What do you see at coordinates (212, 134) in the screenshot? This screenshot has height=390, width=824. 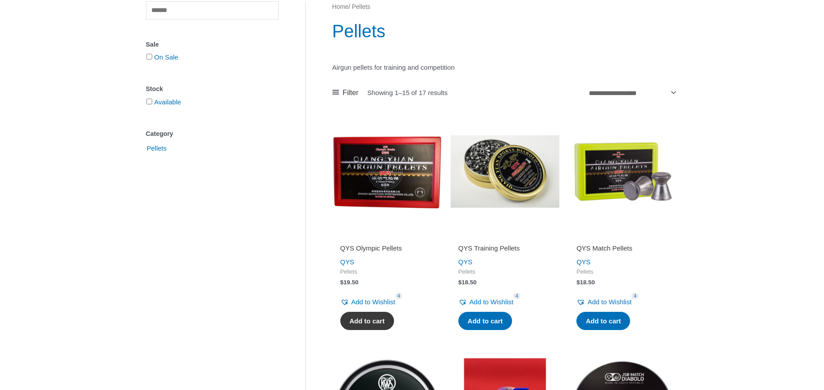 I see `div: Category` at bounding box center [212, 134].